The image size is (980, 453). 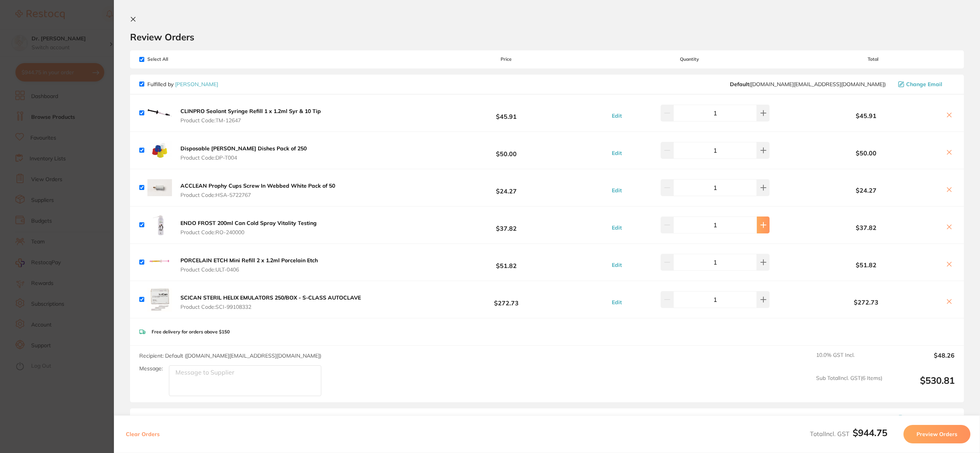 What do you see at coordinates (159, 113) in the screenshot?
I see `img: am9yMXpoNw` at bounding box center [159, 113].